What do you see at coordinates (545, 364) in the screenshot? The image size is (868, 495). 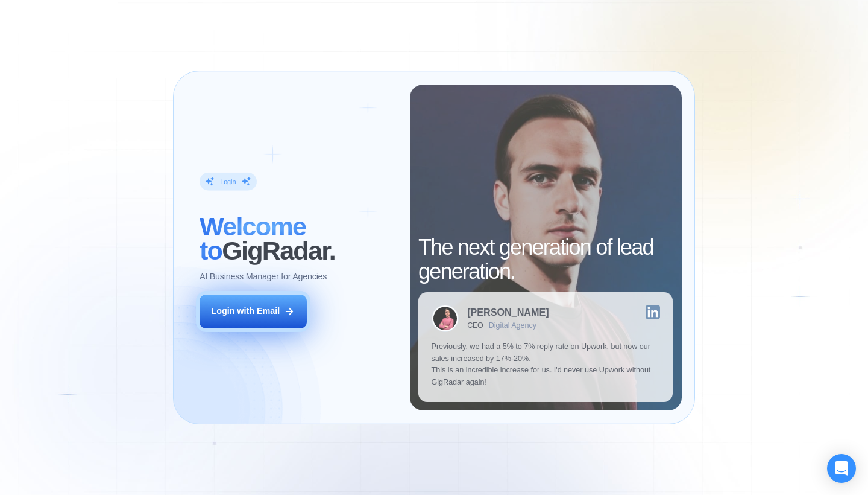 I see `p: Previously, we had a 5% to 7% reply rate on Upwork, but now our sales increased by 17%-20%. This ...` at bounding box center [545, 364].